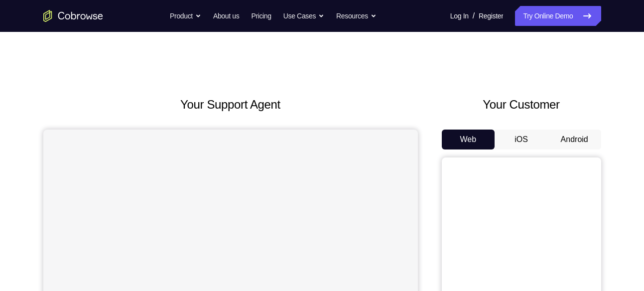 This screenshot has height=291, width=644. I want to click on button: iOS, so click(521, 140).